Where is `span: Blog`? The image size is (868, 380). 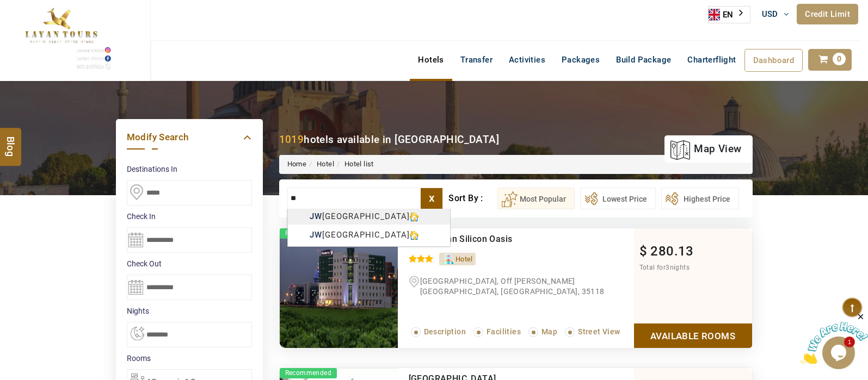 span: Blog is located at coordinates (11, 141).